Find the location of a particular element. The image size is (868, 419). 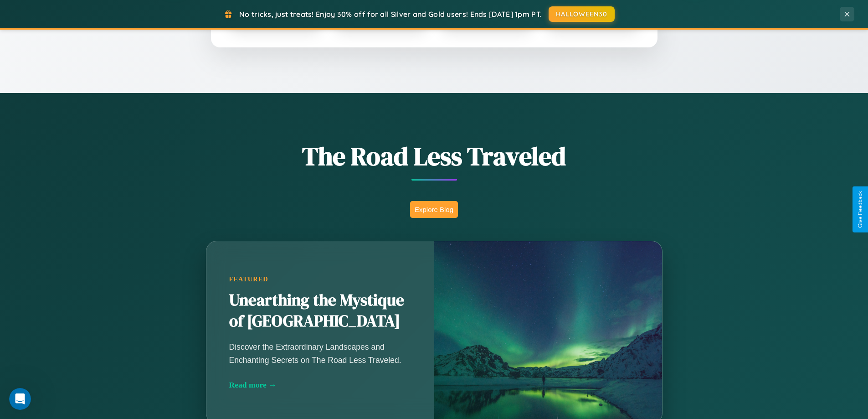

button: HALLOWEEN30 is located at coordinates (581, 14).